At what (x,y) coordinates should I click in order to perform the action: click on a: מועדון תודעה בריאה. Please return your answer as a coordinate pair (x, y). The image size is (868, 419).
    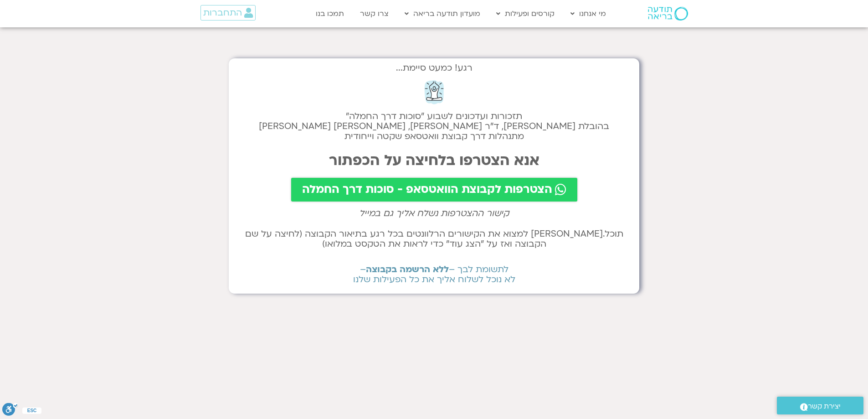
    Looking at the image, I should click on (443, 13).